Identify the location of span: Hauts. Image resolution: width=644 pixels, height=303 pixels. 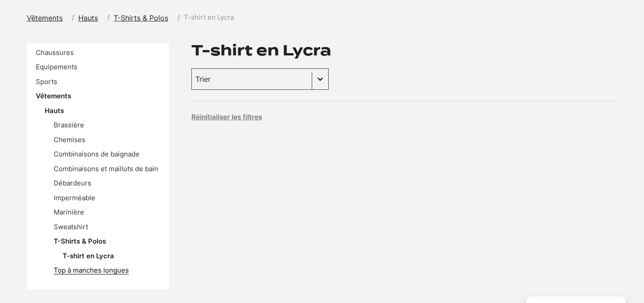
(88, 18).